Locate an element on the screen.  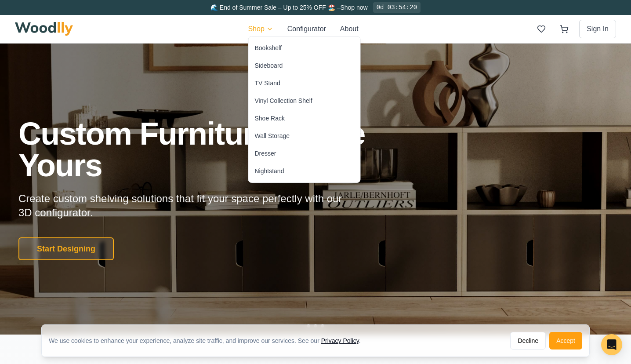
div: Dresser is located at coordinates (265, 154).